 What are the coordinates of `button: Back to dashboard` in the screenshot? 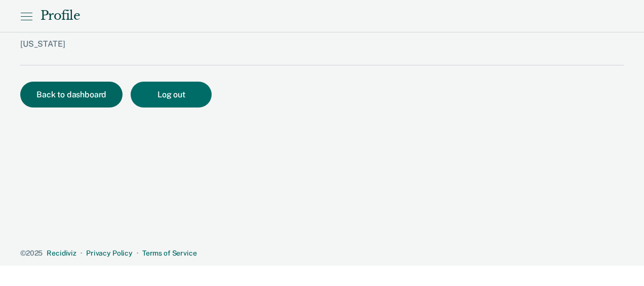 It's located at (72, 94).